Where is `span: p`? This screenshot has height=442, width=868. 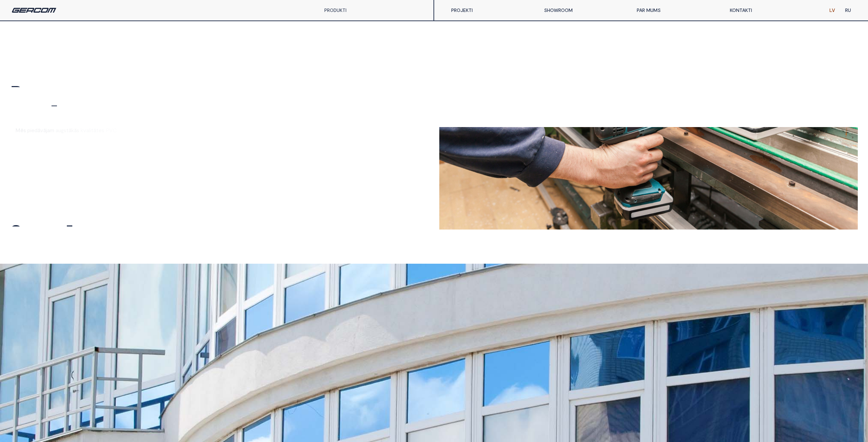
span: p is located at coordinates (29, 130).